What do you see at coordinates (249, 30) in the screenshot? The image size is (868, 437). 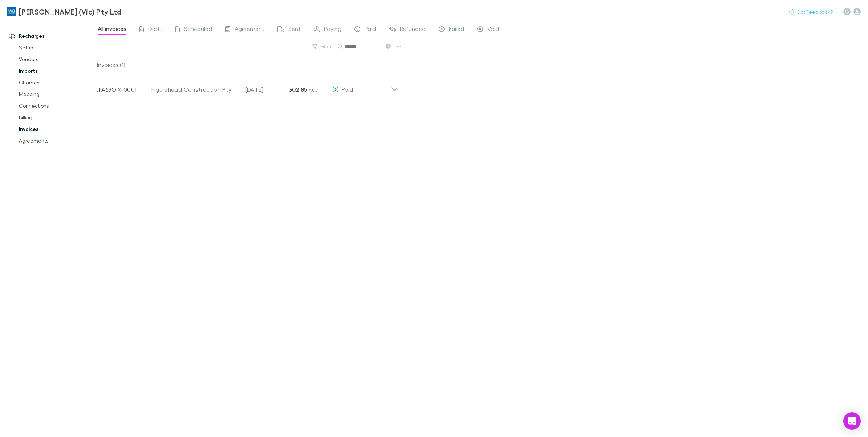 I see `span: Agreement` at bounding box center [249, 30].